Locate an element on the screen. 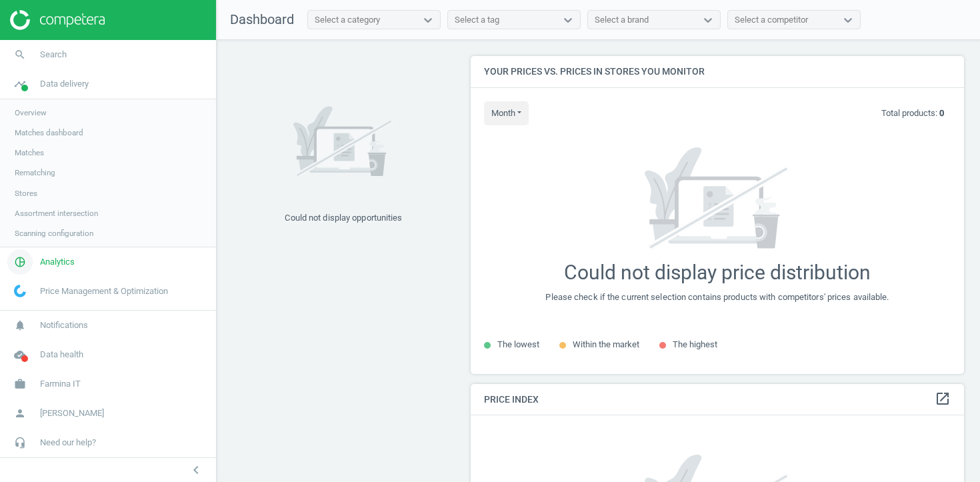  i: search is located at coordinates (20, 55).